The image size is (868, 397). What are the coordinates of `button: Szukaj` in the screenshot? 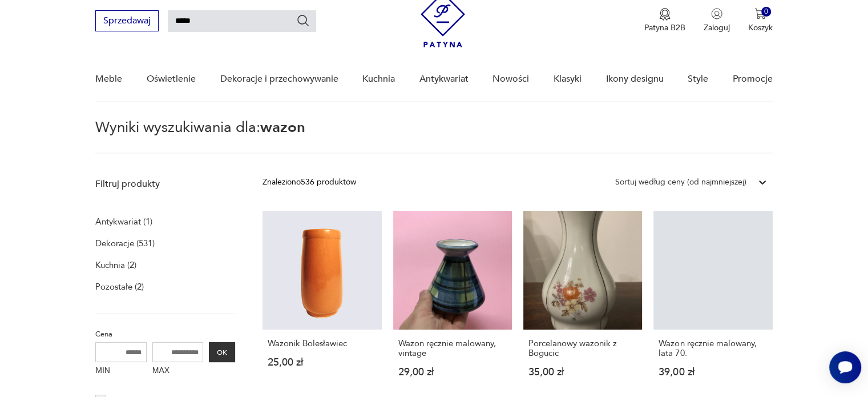 It's located at (303, 20).